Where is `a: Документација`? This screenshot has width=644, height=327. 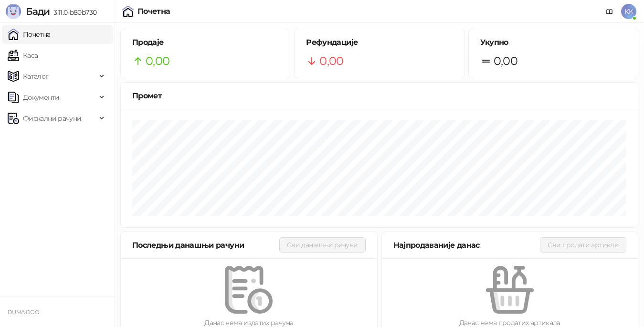 a: Документација is located at coordinates (609, 11).